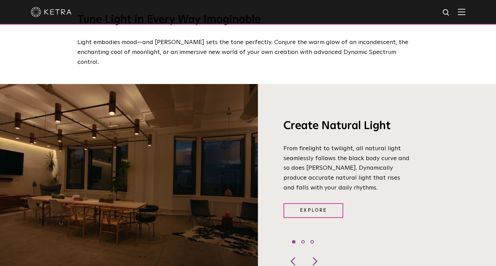 This screenshot has height=266, width=496. I want to click on h3: Create Natural Light, so click(348, 126).